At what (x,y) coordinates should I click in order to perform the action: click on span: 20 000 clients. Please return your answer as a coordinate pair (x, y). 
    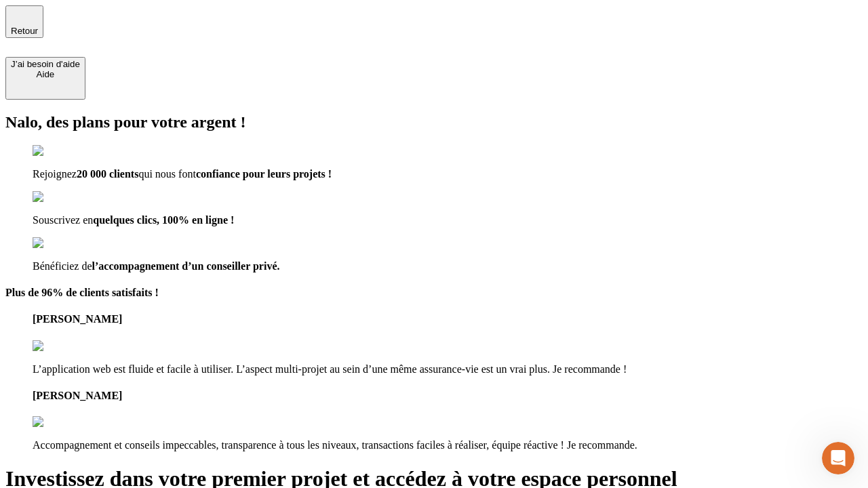
    Looking at the image, I should click on (108, 174).